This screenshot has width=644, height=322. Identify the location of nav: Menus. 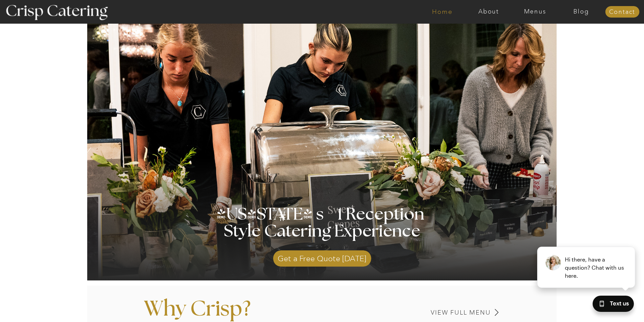
(535, 11).